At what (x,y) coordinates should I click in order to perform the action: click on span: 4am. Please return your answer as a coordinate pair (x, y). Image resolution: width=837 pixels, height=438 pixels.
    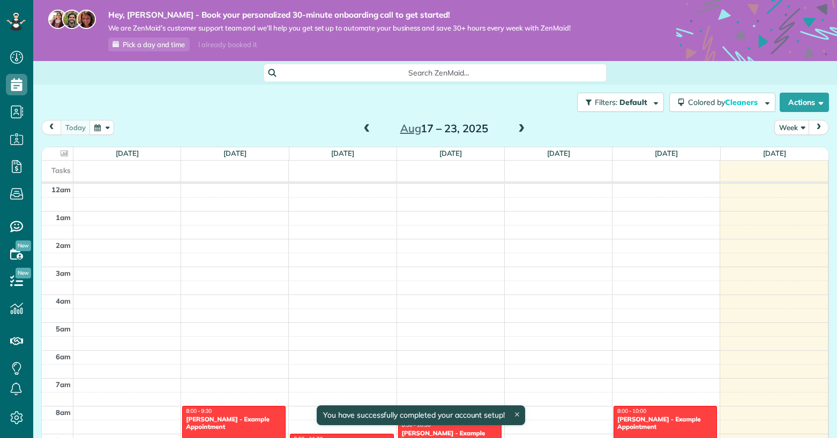
    Looking at the image, I should click on (63, 301).